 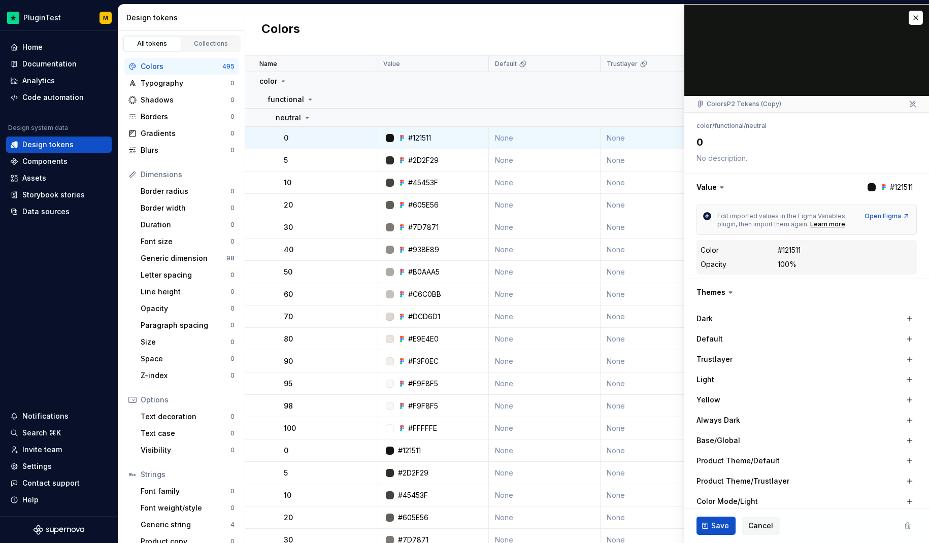 I want to click on div: Strings, so click(x=187, y=474).